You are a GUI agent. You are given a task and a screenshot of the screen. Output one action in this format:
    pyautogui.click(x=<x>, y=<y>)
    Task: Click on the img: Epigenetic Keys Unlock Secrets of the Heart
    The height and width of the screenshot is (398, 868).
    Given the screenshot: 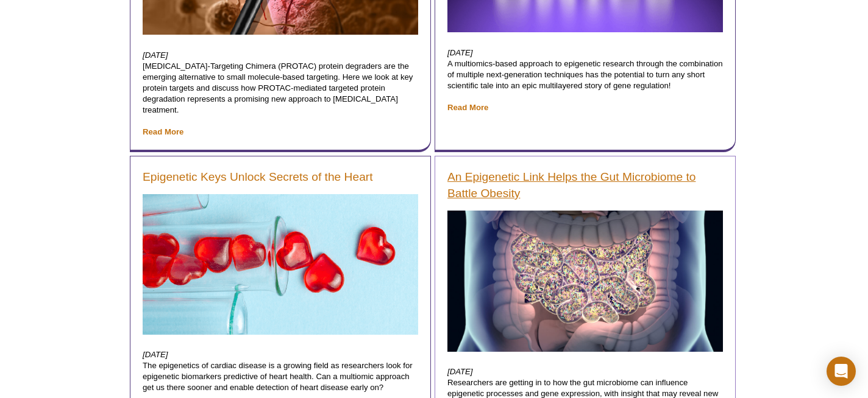 What is the action you would take?
    pyautogui.click(x=280, y=264)
    